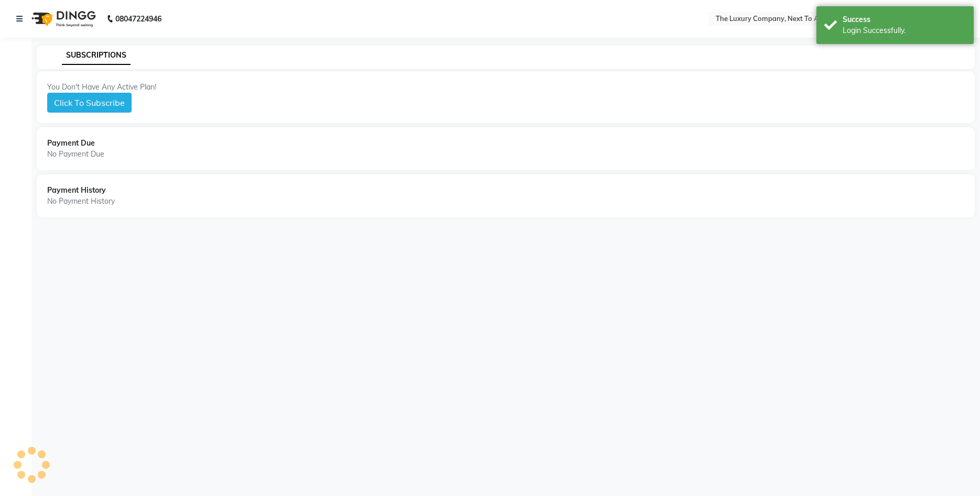  What do you see at coordinates (506, 190) in the screenshot?
I see `div: Payment History` at bounding box center [506, 190].